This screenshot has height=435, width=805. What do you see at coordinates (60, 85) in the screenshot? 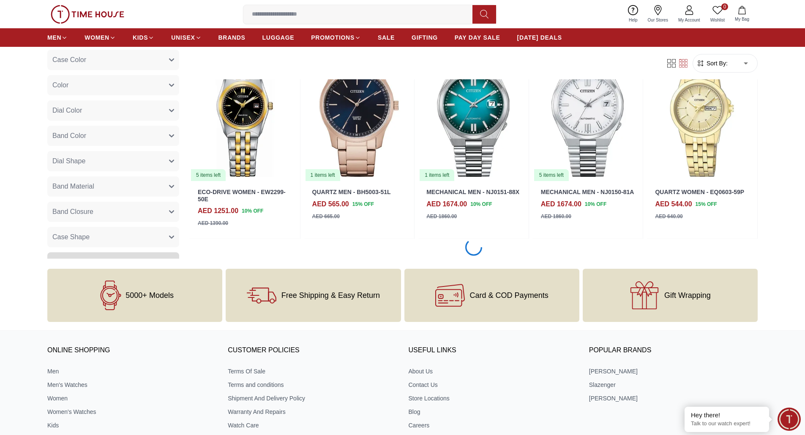
I see `span: Color` at bounding box center [60, 85].